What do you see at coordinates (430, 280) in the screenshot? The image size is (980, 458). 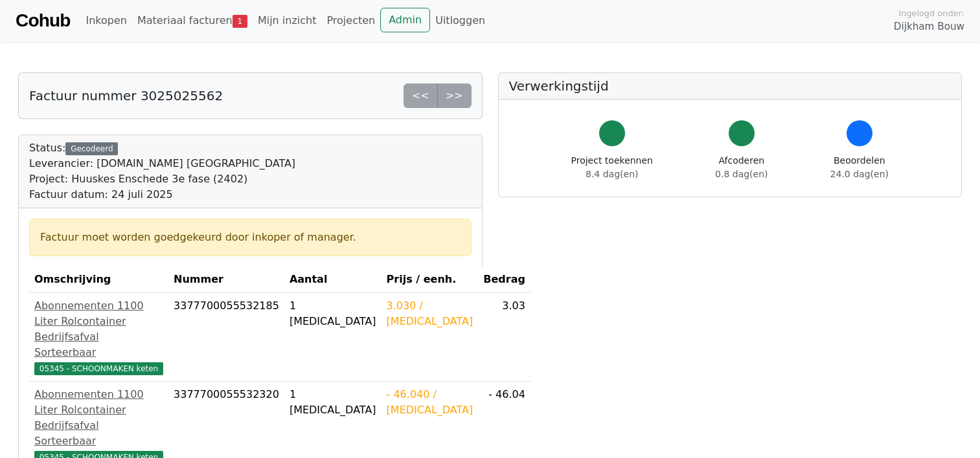 I see `th: Prijs / eenh.` at bounding box center [430, 280].